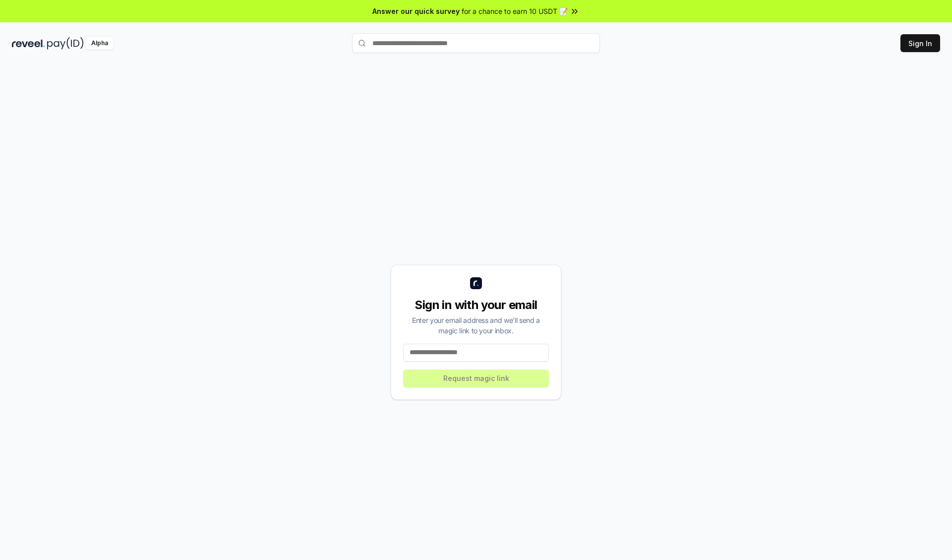 The width and height of the screenshot is (952, 560). I want to click on div: Enter your email address and we’ll send a magic link to your inbox., so click(476, 325).